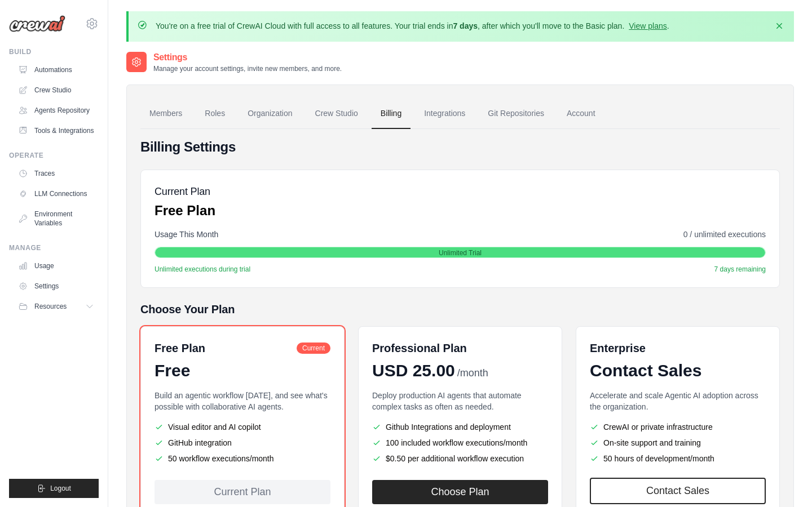 This screenshot has width=812, height=507. Describe the element at coordinates (678, 491) in the screenshot. I see `a: Contact Sales` at that location.